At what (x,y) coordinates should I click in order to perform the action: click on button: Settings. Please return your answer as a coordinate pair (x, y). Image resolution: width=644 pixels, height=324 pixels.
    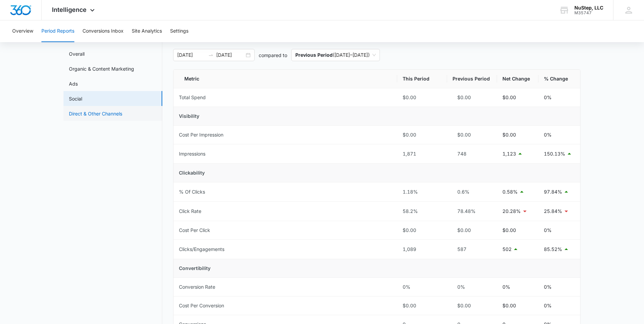
    Looking at the image, I should click on (180, 31).